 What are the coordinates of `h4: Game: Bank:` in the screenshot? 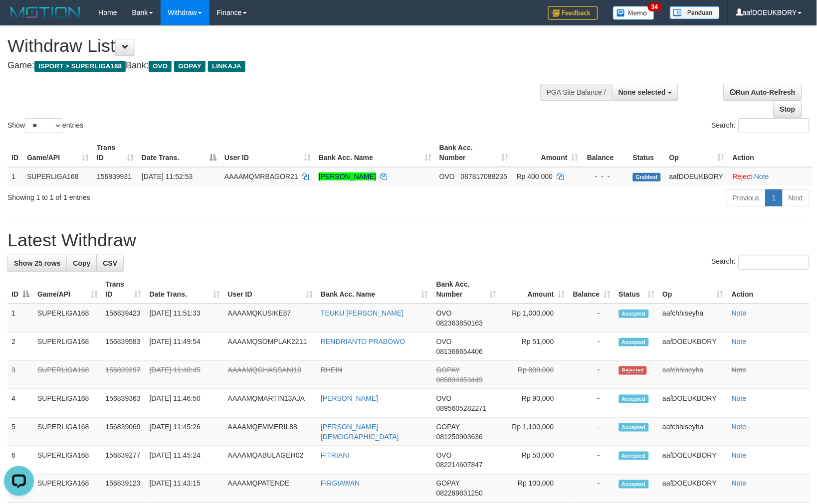 It's located at (270, 66).